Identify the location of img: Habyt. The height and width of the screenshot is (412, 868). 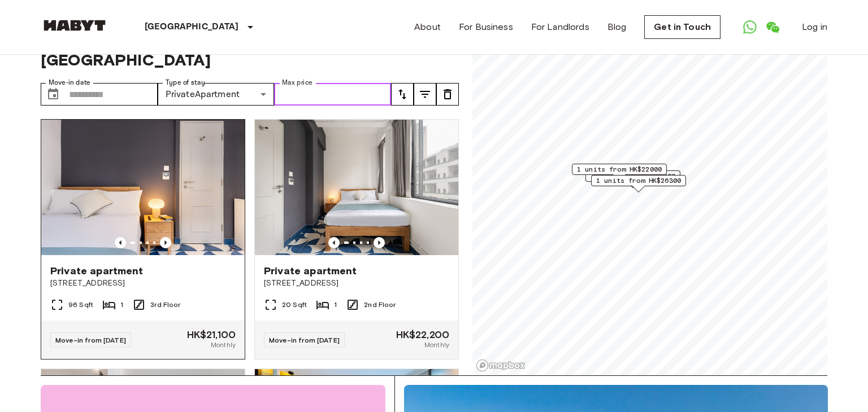
(74, 25).